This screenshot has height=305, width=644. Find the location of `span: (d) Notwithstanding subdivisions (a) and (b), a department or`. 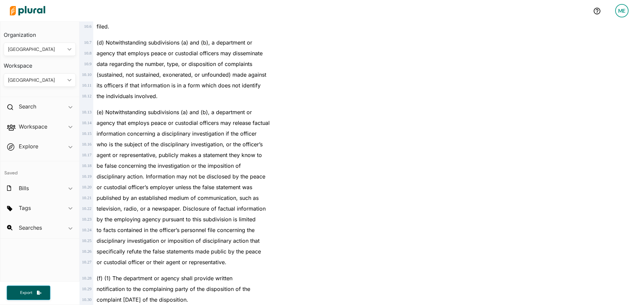

span: (d) Notwithstanding subdivisions (a) and (b), a department or is located at coordinates (174, 43).